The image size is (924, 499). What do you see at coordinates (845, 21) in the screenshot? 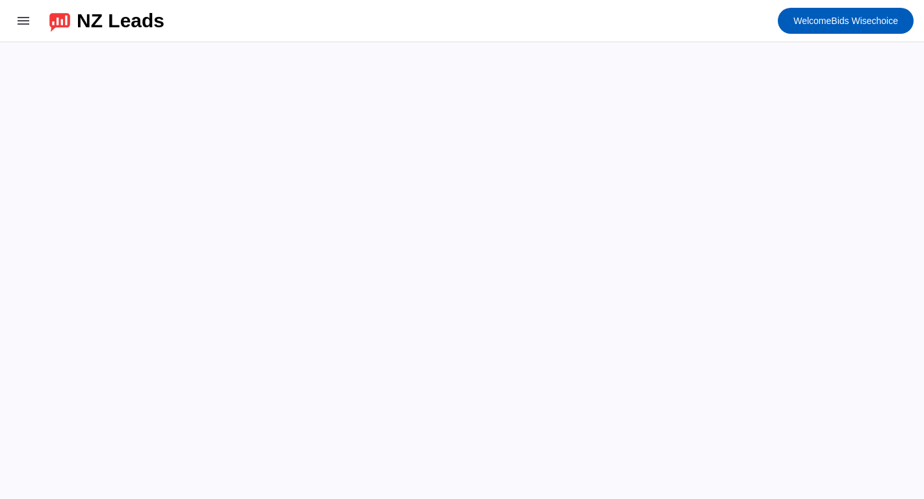
I see `button: WelcomeBids Wisechoice` at bounding box center [845, 21].